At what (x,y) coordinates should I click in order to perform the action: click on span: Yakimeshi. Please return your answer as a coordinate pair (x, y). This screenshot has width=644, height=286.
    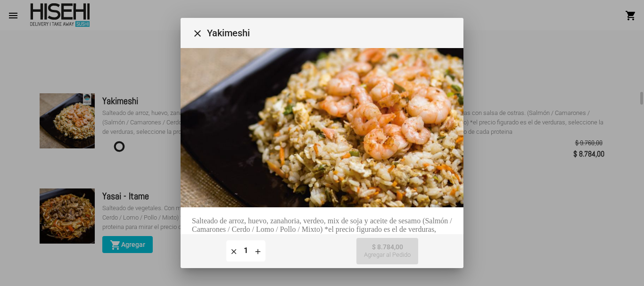
    Looking at the image, I should click on (331, 33).